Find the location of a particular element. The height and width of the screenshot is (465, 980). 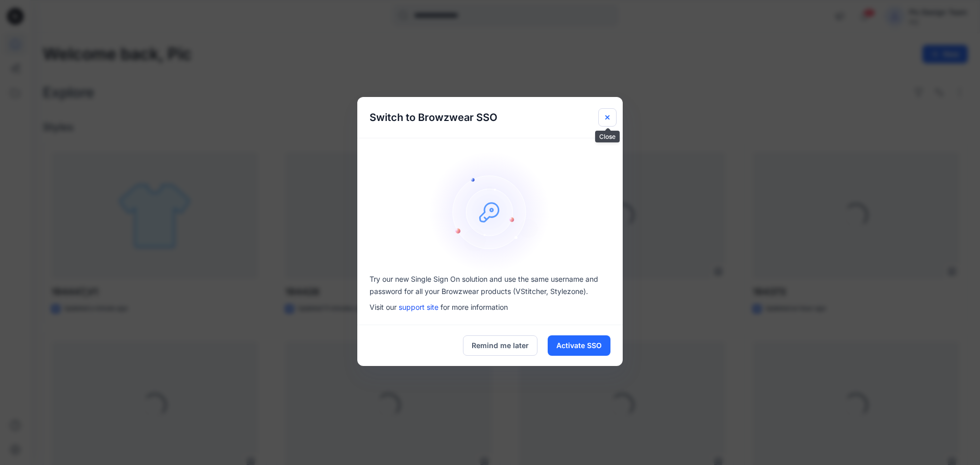

p: Visit our for more information is located at coordinates (490, 307).